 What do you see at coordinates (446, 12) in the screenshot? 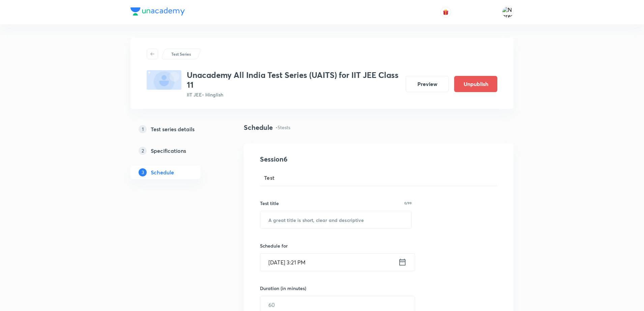
I see `button: avatar` at bounding box center [446, 12].